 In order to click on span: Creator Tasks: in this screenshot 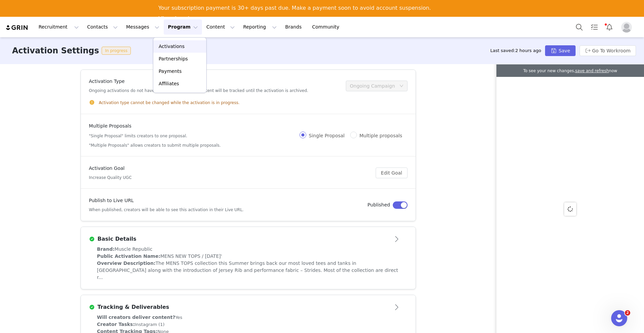, I will do `click(116, 325)`.